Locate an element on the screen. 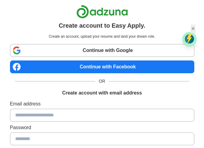 Image resolution: width=204 pixels, height=148 pixels. h1: Create account to Easy Apply. is located at coordinates (102, 26).